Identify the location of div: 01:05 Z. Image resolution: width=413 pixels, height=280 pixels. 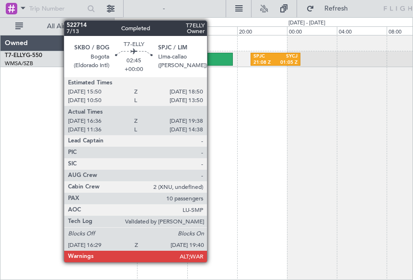
(287, 63).